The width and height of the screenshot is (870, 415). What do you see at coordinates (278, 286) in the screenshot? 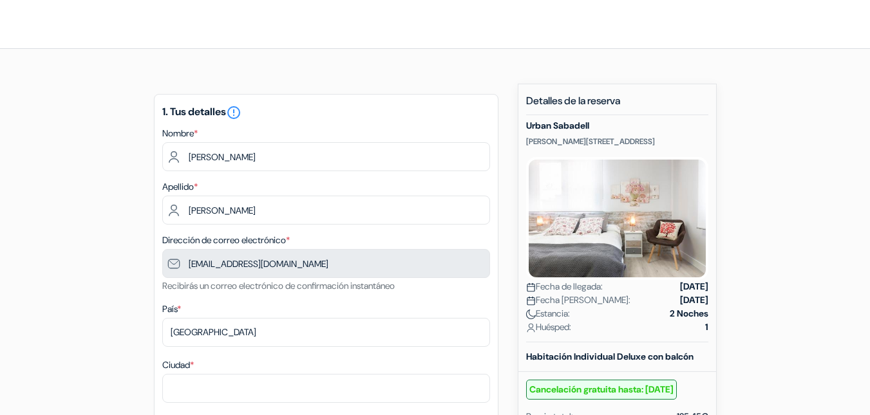
I see `small: Recibirás un correo electrónico de confirmación instantáneo` at bounding box center [278, 286].